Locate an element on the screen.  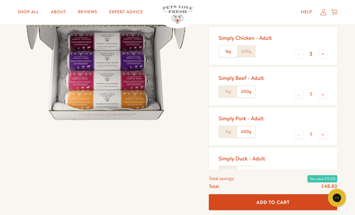
div: Simply Duck - Adult is located at coordinates (242, 158).